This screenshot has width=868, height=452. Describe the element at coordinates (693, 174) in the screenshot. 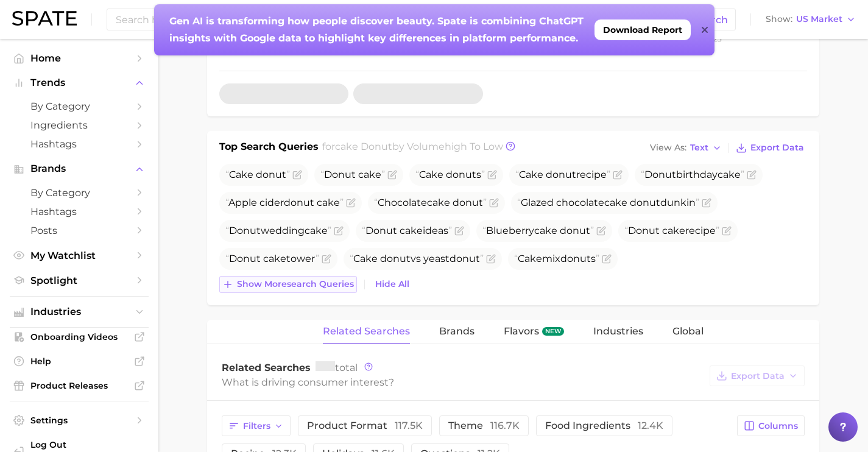

I see `span: birthday` at that location.